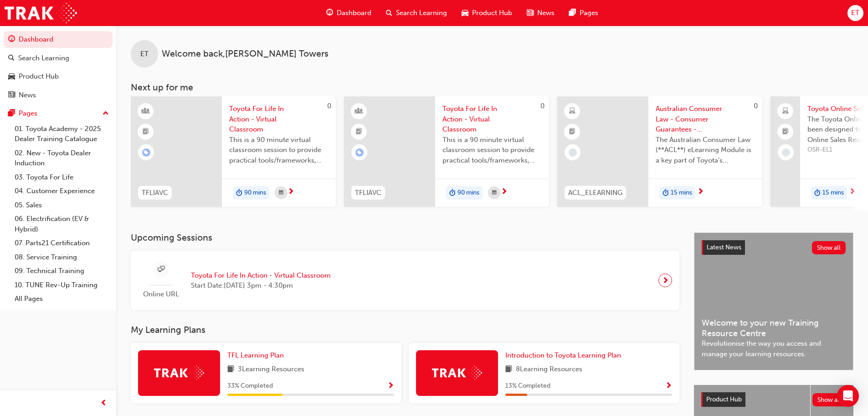  I want to click on span: The Australian Consumer Law (**ACL**) eLearning Module is a key part of Toyota’s compliance progr..., so click(706, 151).